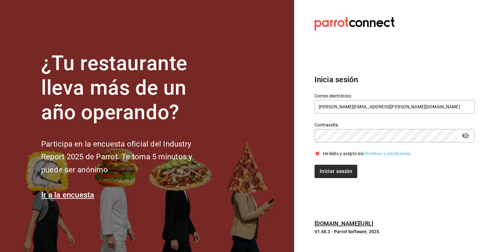 The width and height of the screenshot is (490, 252). Describe the element at coordinates (127, 88) in the screenshot. I see `h1: ¿Tu restaurante lleva más de un año operando?` at that location.